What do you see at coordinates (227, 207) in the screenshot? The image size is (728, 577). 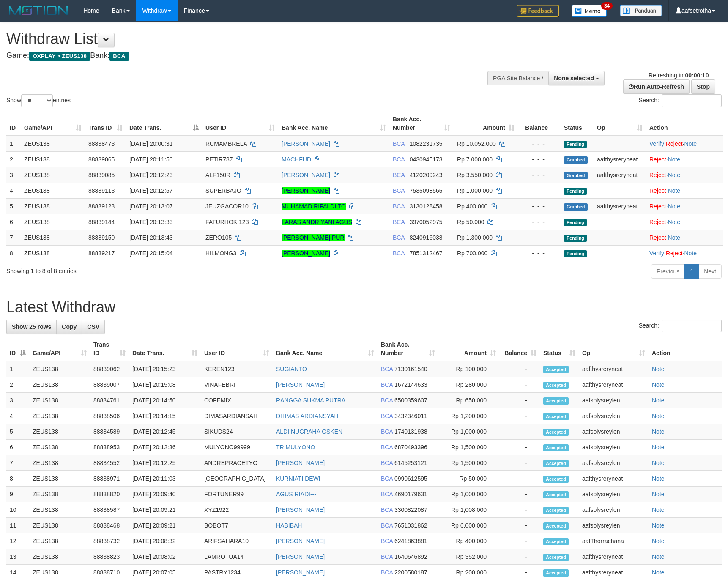 I see `span: JEUZGACOR10` at bounding box center [227, 207].